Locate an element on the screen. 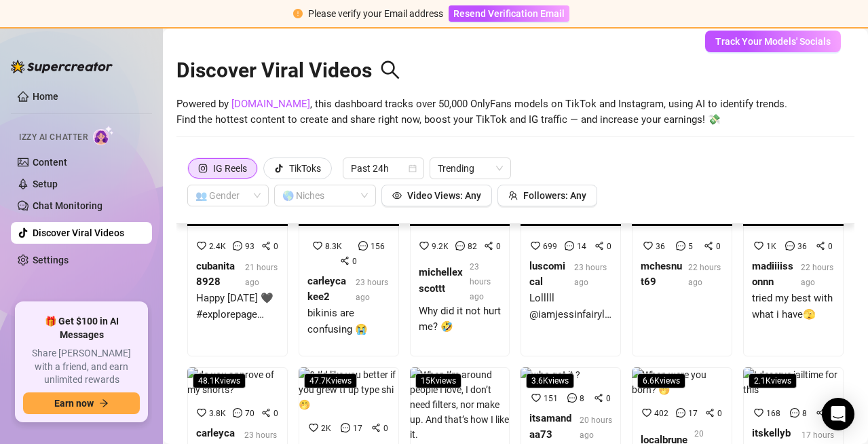 This screenshot has width=868, height=444. button: Video Views: Any is located at coordinates (437, 196).